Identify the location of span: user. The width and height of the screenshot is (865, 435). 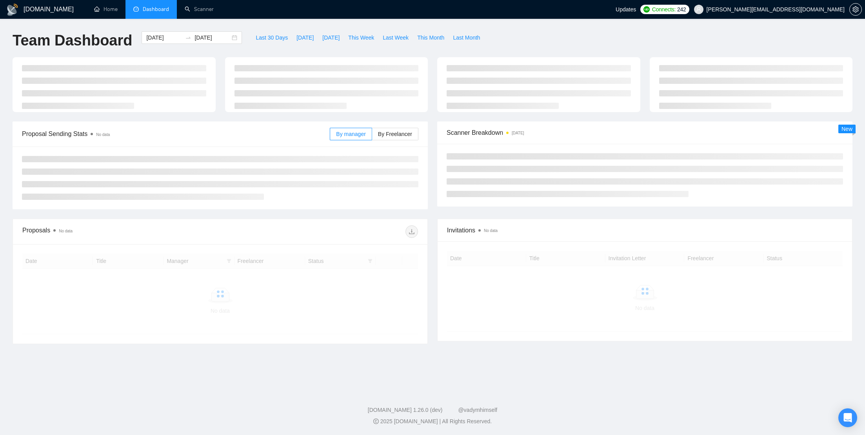
(699, 9).